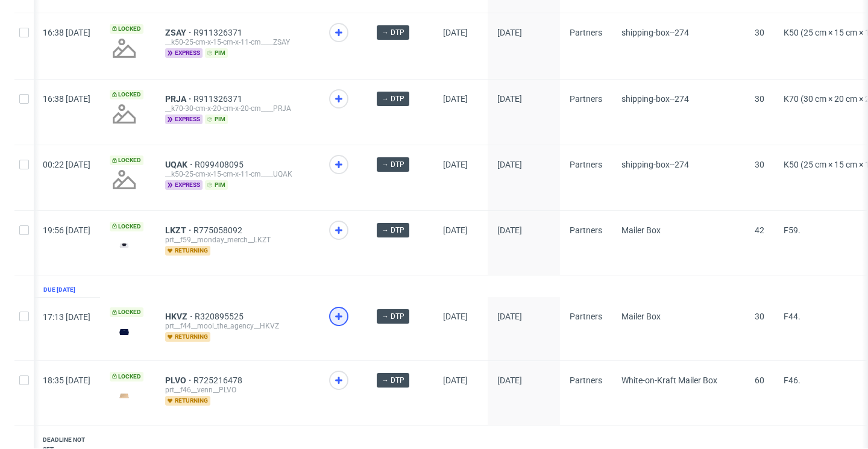 This screenshot has width=868, height=449. Describe the element at coordinates (179, 99) in the screenshot. I see `a: PRJA` at that location.